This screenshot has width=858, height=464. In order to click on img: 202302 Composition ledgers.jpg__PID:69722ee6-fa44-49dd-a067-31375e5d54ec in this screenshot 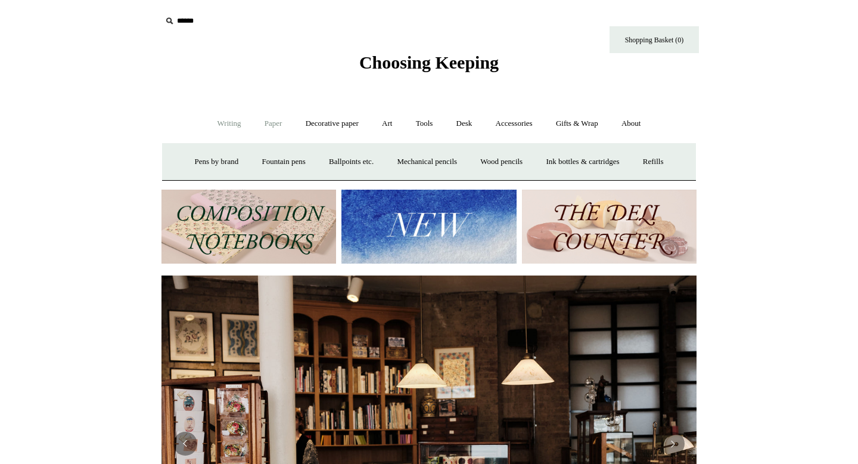, I will do `click(249, 226)`.